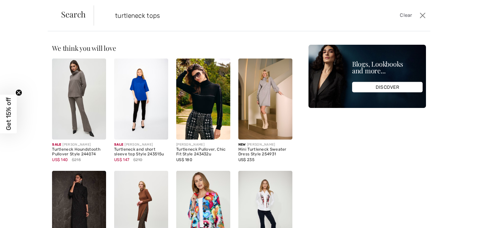 The width and height of the screenshot is (478, 228). I want to click on a: Turtleneck Houndstooth Pullover Style 244074. Black/Multi, so click(79, 99).